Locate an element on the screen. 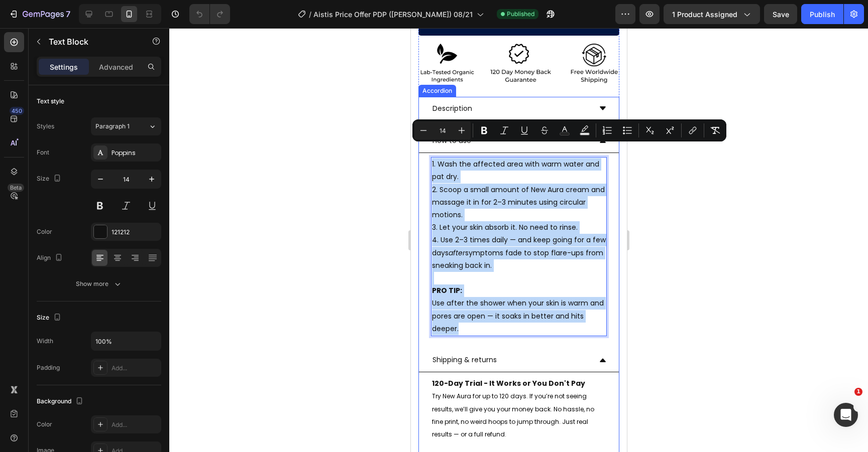  div: Rich Text Editor. Editing area: main is located at coordinates (108, 219).